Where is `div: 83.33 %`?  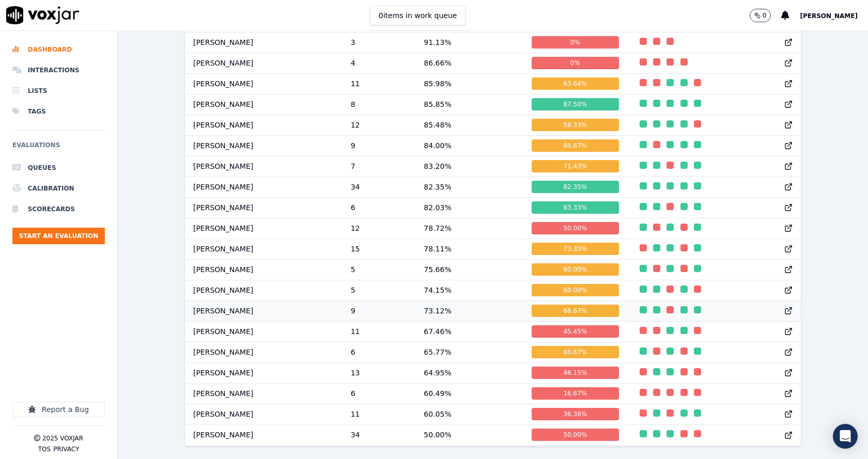
div: 83.33 % is located at coordinates (575, 207).